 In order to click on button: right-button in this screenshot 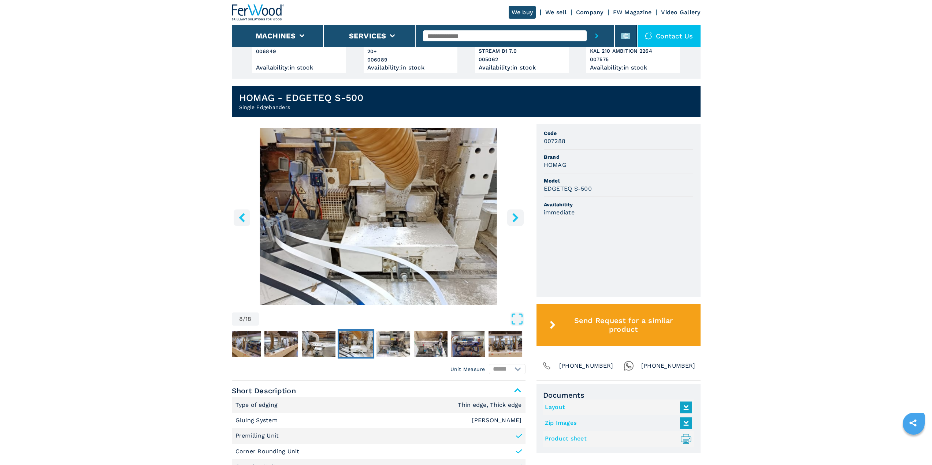, I will do `click(515, 218)`.